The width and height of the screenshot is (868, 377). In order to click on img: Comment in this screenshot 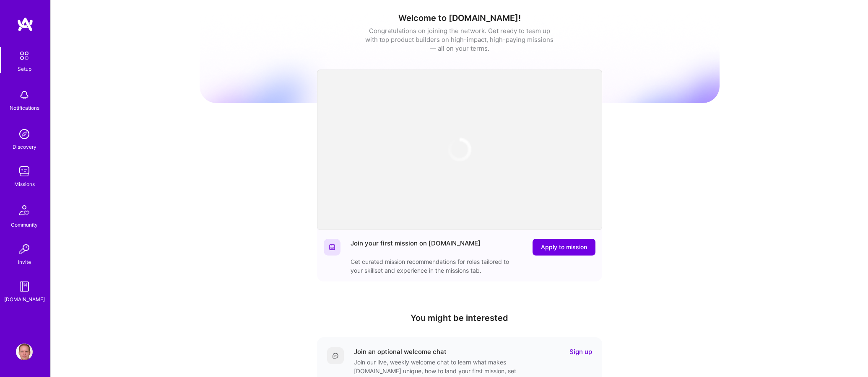, I will do `click(335, 356)`.